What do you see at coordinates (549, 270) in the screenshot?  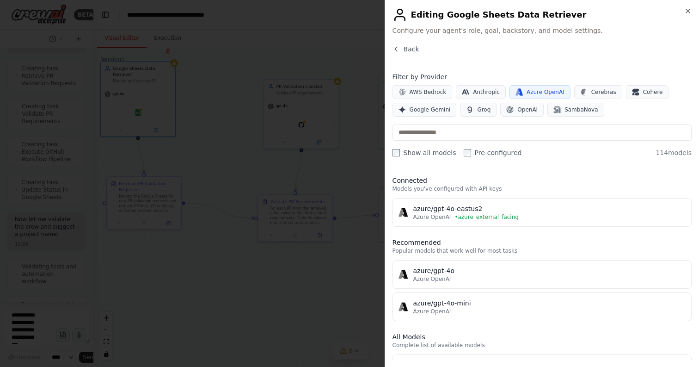 I see `div: azure/gpt-4o` at bounding box center [549, 270].